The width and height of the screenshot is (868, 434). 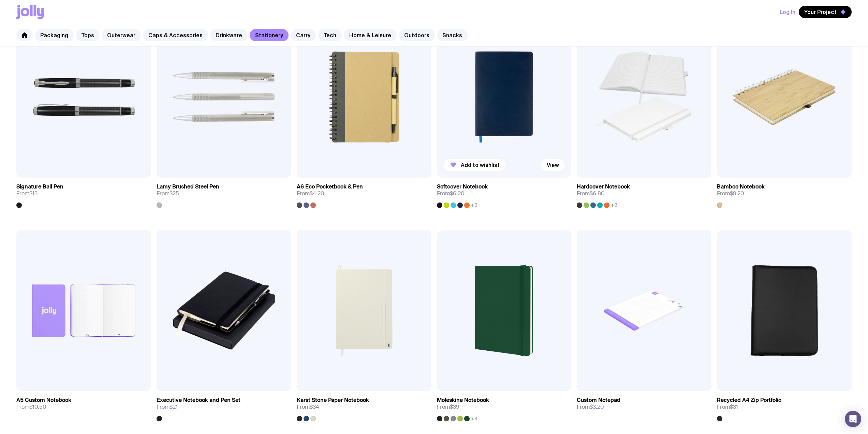 I want to click on a: Softcover NotebookFrom$6.20+2, so click(x=504, y=193).